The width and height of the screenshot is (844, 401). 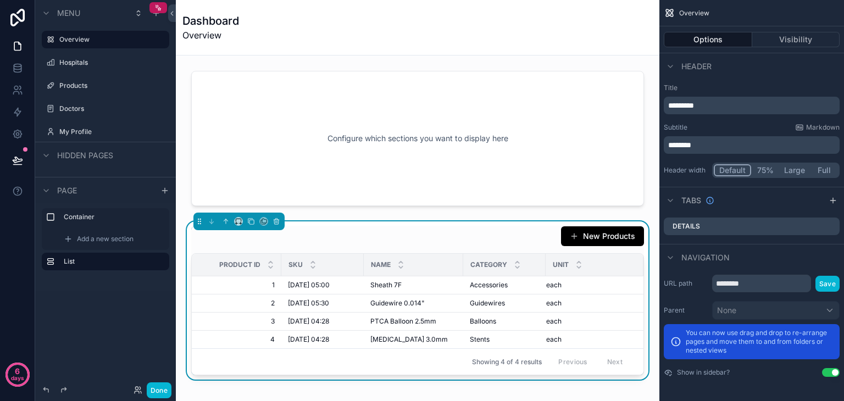 What do you see at coordinates (240, 285) in the screenshot?
I see `a: 1` at bounding box center [240, 285].